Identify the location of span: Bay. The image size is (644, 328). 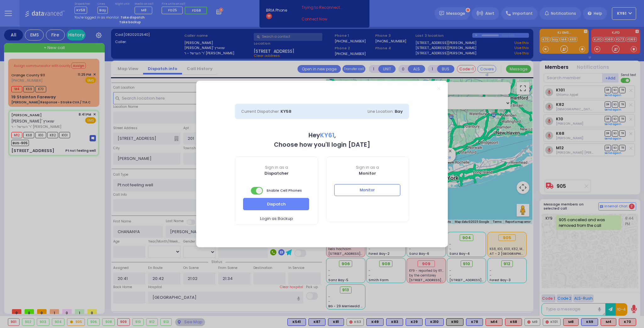
(399, 111).